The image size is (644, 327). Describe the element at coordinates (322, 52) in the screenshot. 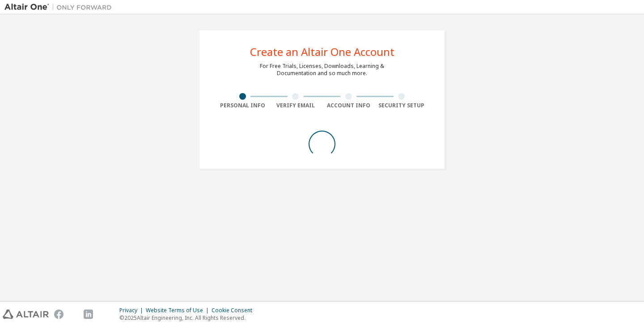

I see `div: Create an Altair One Account` at that location.